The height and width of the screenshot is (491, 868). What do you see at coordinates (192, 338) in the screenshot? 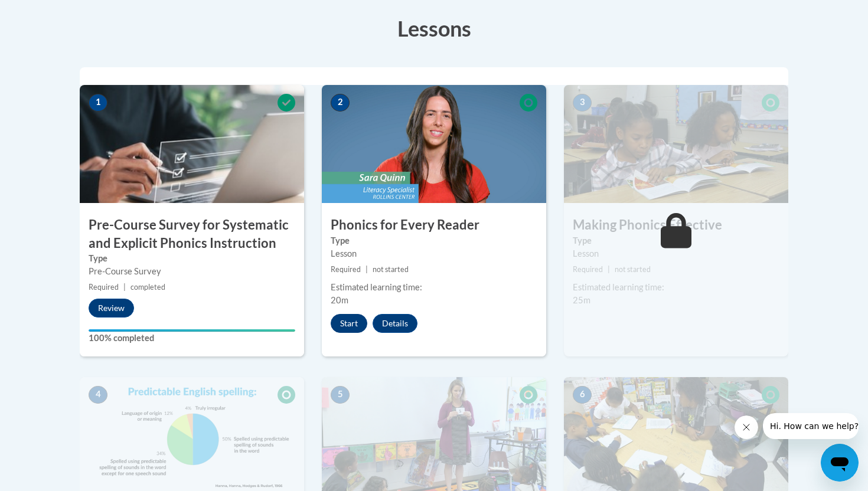
I see `label: 100% completed` at bounding box center [192, 338].